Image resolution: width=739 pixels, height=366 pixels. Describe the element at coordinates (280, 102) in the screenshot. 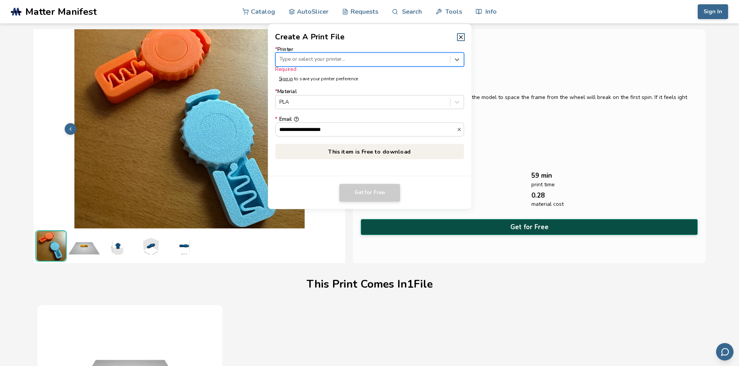

I see `input: *MaterialPLA` at that location.